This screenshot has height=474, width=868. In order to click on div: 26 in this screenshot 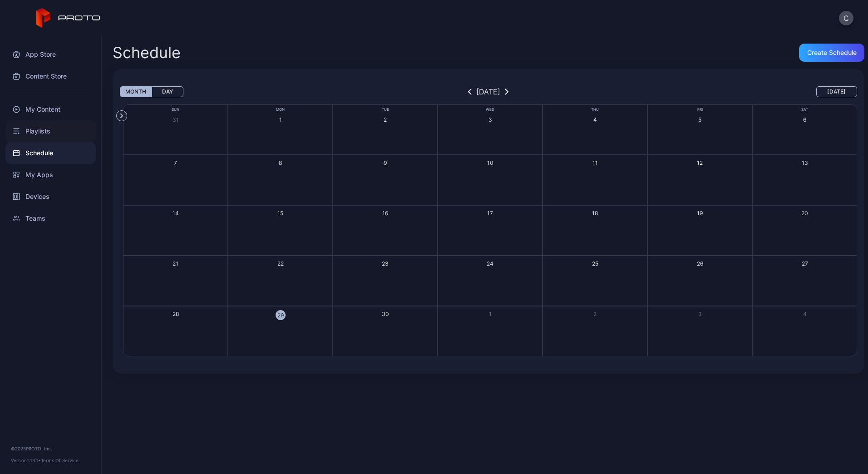, I will do `click(700, 263)`.